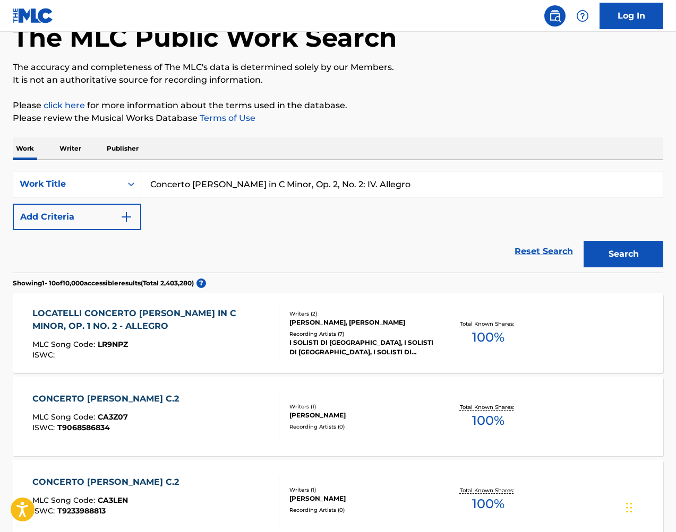 The height and width of the screenshot is (532, 676). Describe the element at coordinates (113, 344) in the screenshot. I see `span: LR9NPZ` at that location.